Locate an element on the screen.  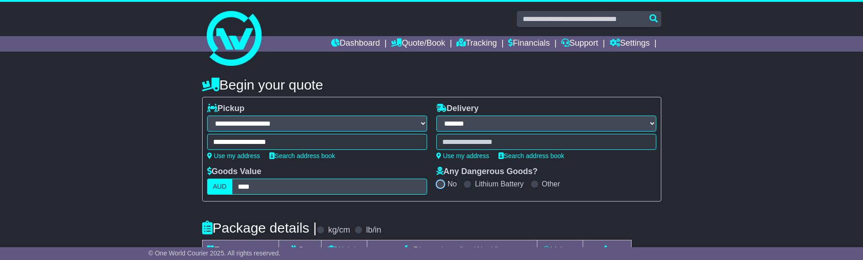
h4: Package details | is located at coordinates (259, 228).